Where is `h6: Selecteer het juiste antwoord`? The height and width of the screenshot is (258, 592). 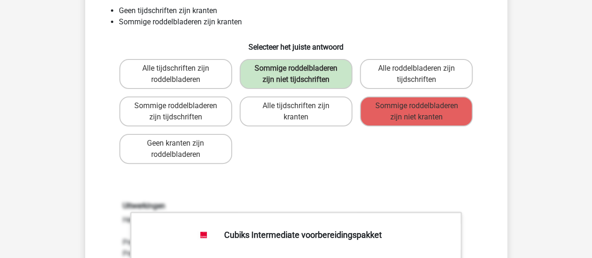
h6: Selecteer het juiste antwoord is located at coordinates (296, 43).